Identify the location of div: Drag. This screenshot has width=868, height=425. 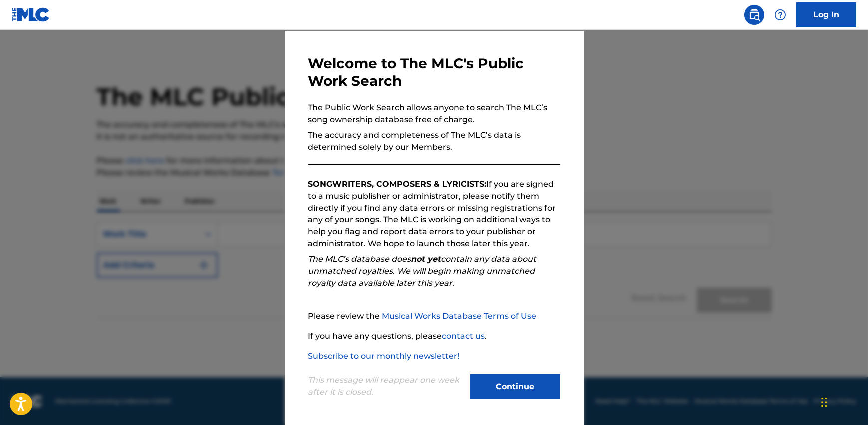
(824, 402).